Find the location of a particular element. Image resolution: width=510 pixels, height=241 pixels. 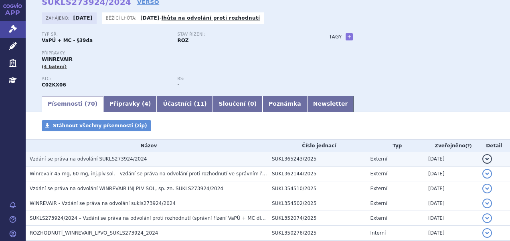

span: (4 balení) is located at coordinates (54, 67).